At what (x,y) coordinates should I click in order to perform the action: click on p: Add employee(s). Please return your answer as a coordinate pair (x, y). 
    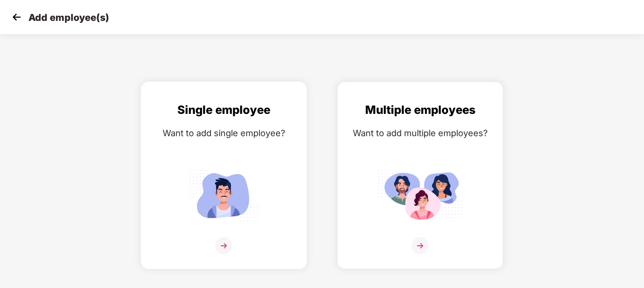
    Looking at the image, I should click on (69, 17).